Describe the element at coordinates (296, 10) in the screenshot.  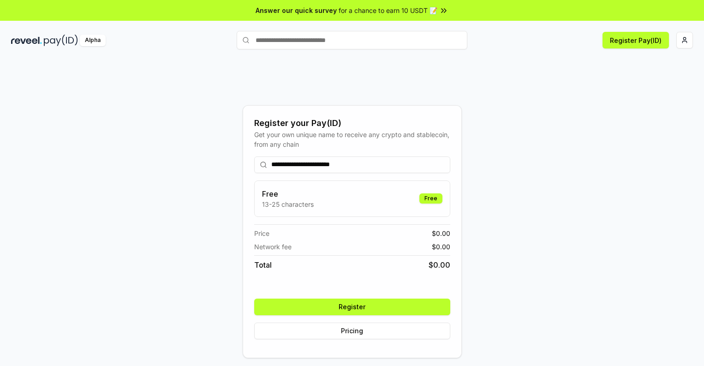
I see `span: Answer our quick survey` at that location.